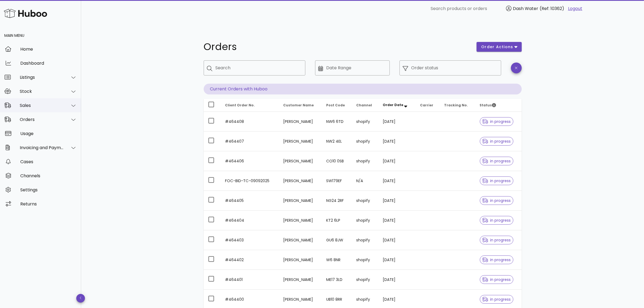 The width and height of the screenshot is (644, 308). I want to click on span: (Ref: 10362), so click(552, 8).